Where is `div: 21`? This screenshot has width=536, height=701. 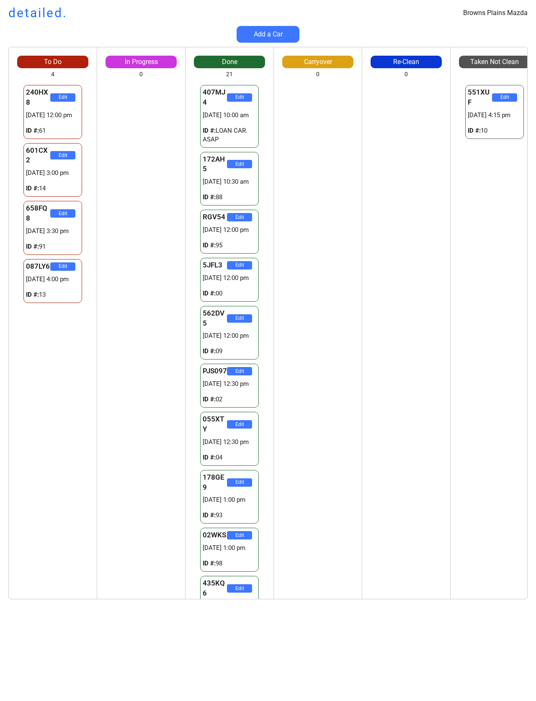
div: 21 is located at coordinates (229, 75).